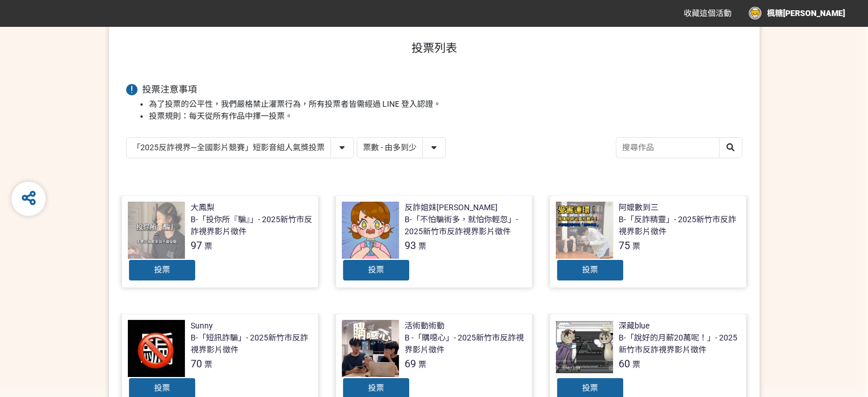 The image size is (868, 397). I want to click on a: 阿嬤數到三B-「反詐精靈」- 2025新竹市反詐視界影片徵件75票投票, so click(648, 242).